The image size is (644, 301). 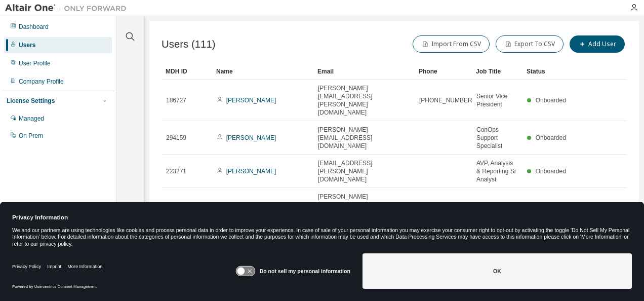 What do you see at coordinates (497, 171) in the screenshot?
I see `span: AVP, Analysis & Reporting Sr Analyst` at bounding box center [497, 171].